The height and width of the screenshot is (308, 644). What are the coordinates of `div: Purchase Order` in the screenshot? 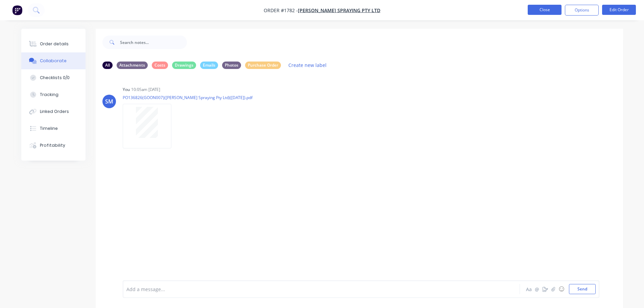 It's located at (263, 65).